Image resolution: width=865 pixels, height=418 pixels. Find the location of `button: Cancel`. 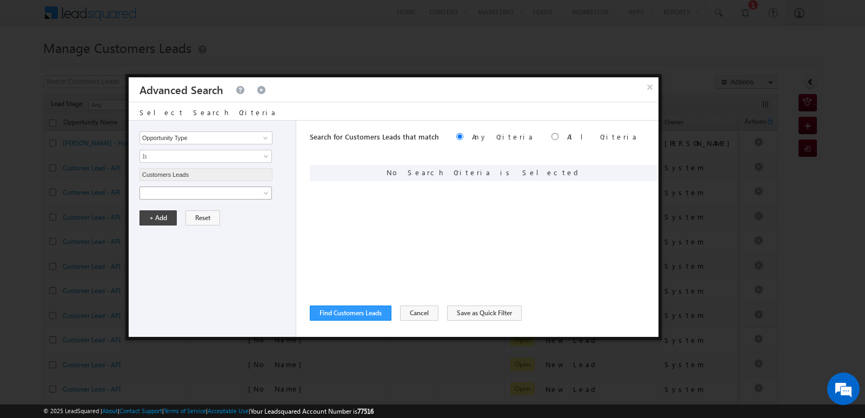

button: Cancel is located at coordinates (419, 313).